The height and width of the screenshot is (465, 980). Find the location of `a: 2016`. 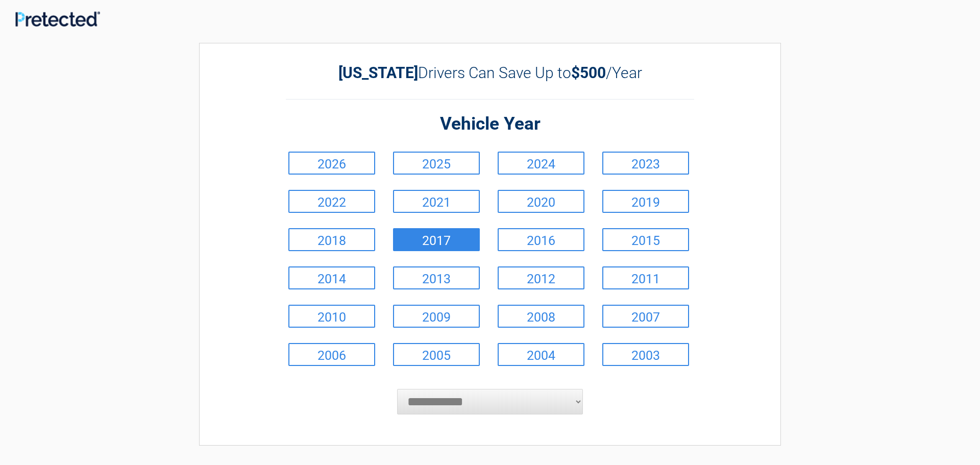

a: 2016 is located at coordinates (541, 239).